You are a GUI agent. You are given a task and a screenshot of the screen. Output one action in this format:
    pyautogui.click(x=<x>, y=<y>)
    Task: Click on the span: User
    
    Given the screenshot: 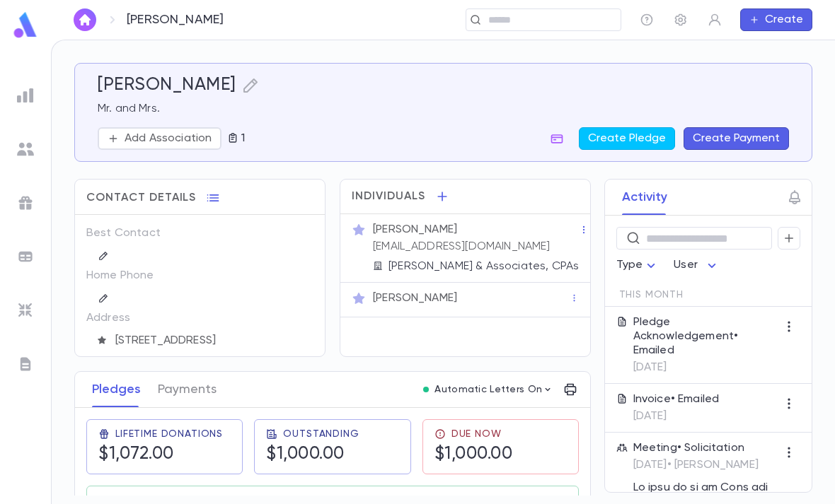 What is the action you would take?
    pyautogui.click(x=686, y=266)
    